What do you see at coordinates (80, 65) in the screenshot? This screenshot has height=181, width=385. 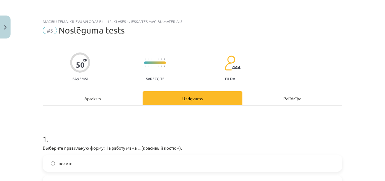 I see `div: 50` at bounding box center [80, 65].